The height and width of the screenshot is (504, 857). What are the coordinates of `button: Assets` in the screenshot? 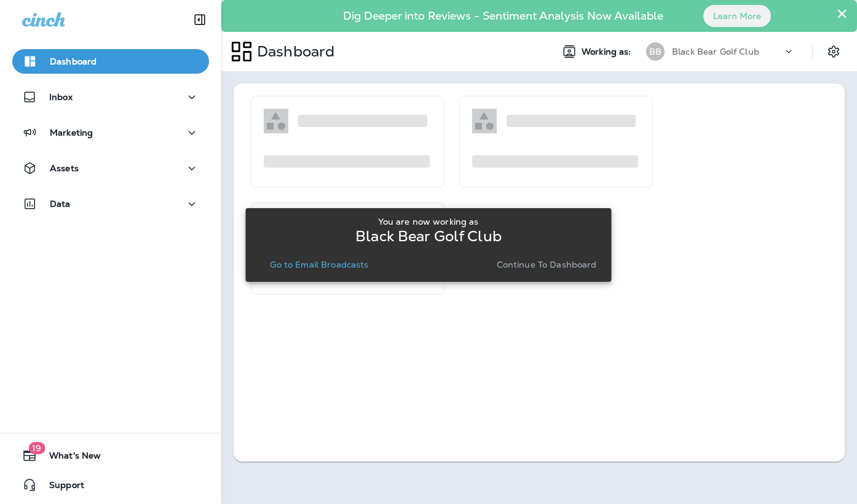 It's located at (111, 168).